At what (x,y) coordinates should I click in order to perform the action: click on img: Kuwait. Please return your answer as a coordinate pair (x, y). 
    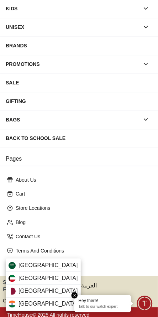
    Looking at the image, I should click on (12, 278).